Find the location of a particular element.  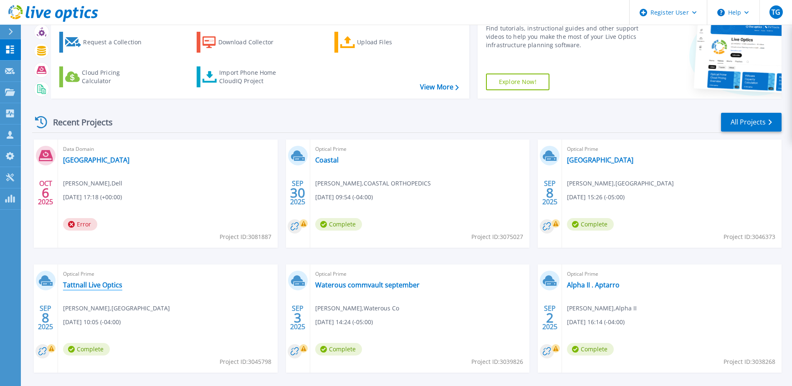

a: View More is located at coordinates (439, 87).